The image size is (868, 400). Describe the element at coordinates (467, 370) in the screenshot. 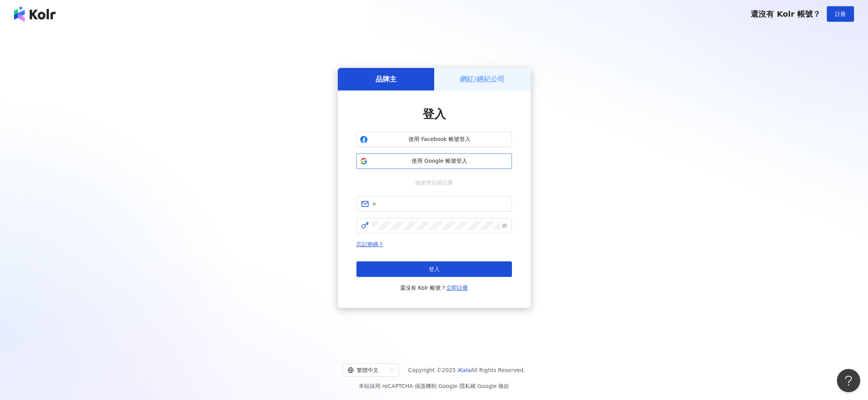

I see `span: Copyright © 2025 All Rights Reserved.` at that location.